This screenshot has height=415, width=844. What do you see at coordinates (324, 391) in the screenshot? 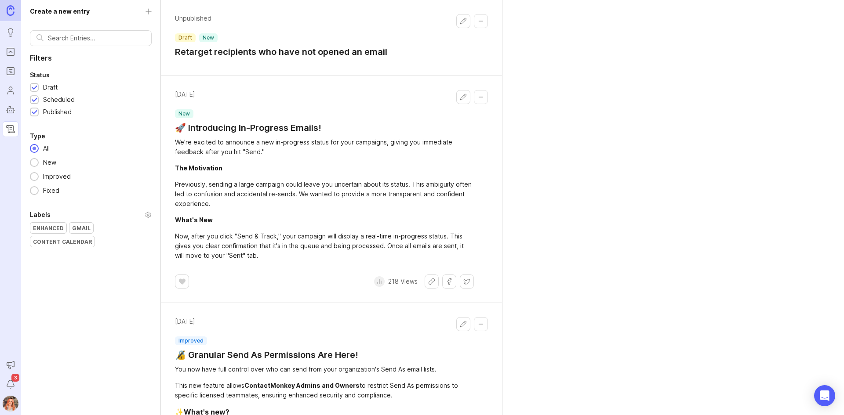
I see `div: This new feature allows to restrict Send As permissions to specific licensed teammates, ensuring ...` at bounding box center [324, 391].